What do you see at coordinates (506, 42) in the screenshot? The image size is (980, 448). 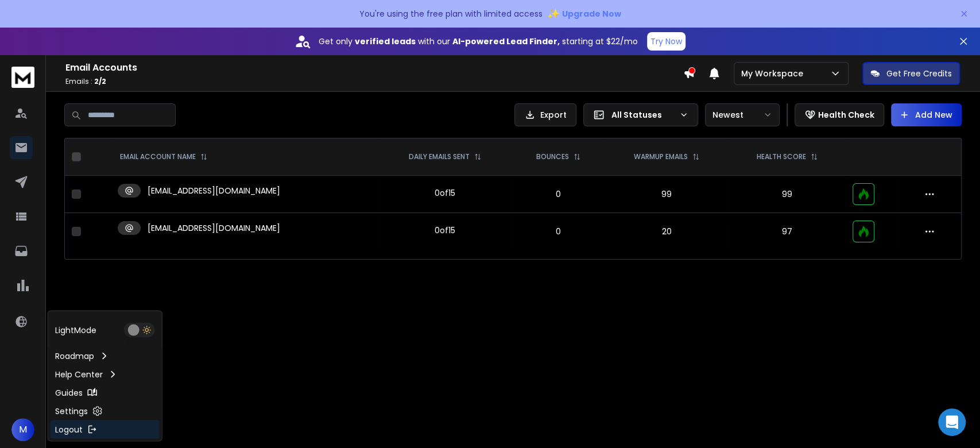 I see `strong: AI-powered Lead Finder,` at bounding box center [506, 42].